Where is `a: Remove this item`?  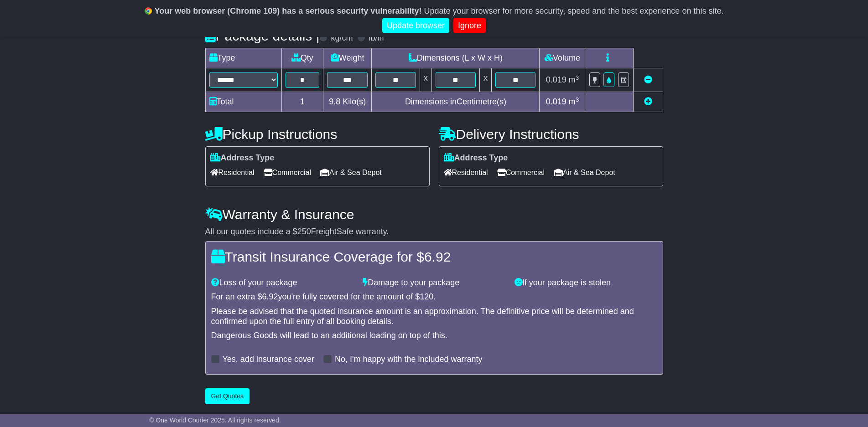 a: Remove this item is located at coordinates (648, 80).